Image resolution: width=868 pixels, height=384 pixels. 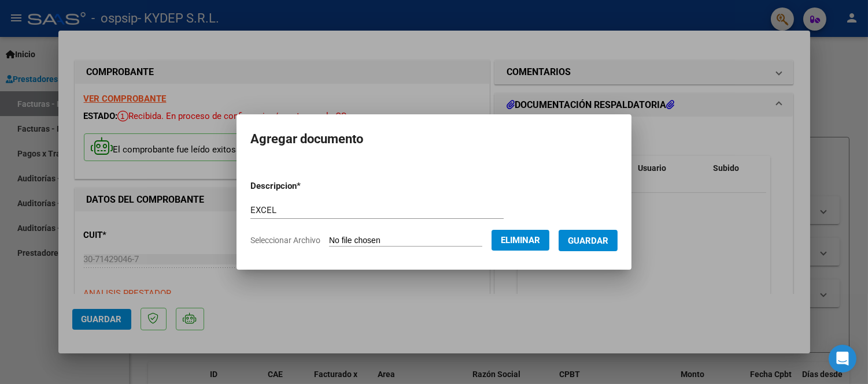 I want to click on span: Seleccionar Archivo, so click(x=285, y=240).